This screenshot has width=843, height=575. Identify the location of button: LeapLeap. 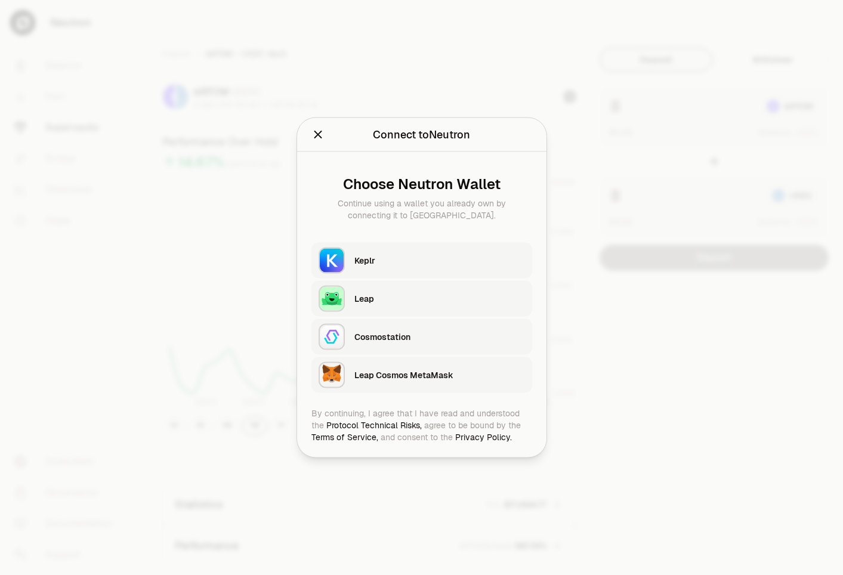
(422, 299).